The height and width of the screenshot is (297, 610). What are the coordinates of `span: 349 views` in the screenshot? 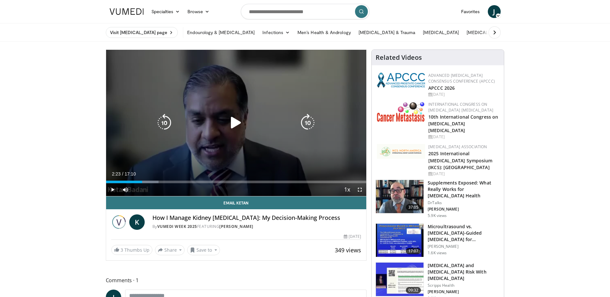 It's located at (348, 250).